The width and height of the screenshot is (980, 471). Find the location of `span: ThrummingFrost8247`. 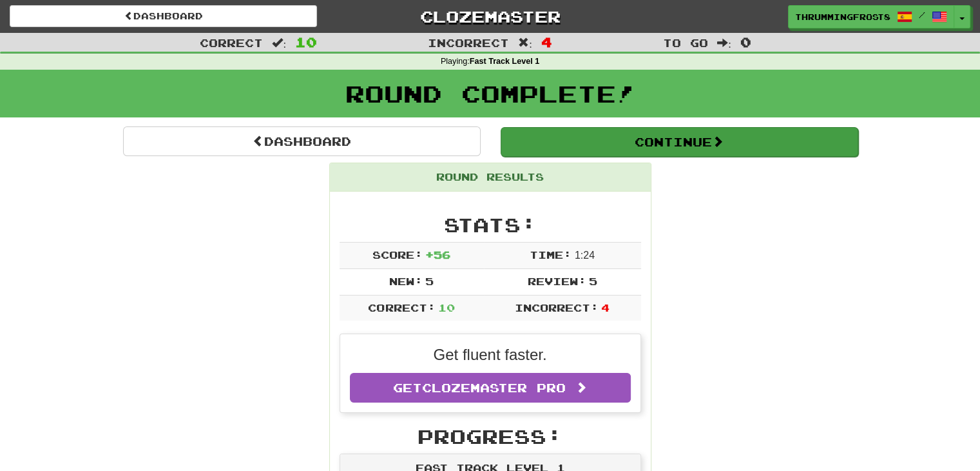

span: ThrummingFrost8247 is located at coordinates (843, 17).